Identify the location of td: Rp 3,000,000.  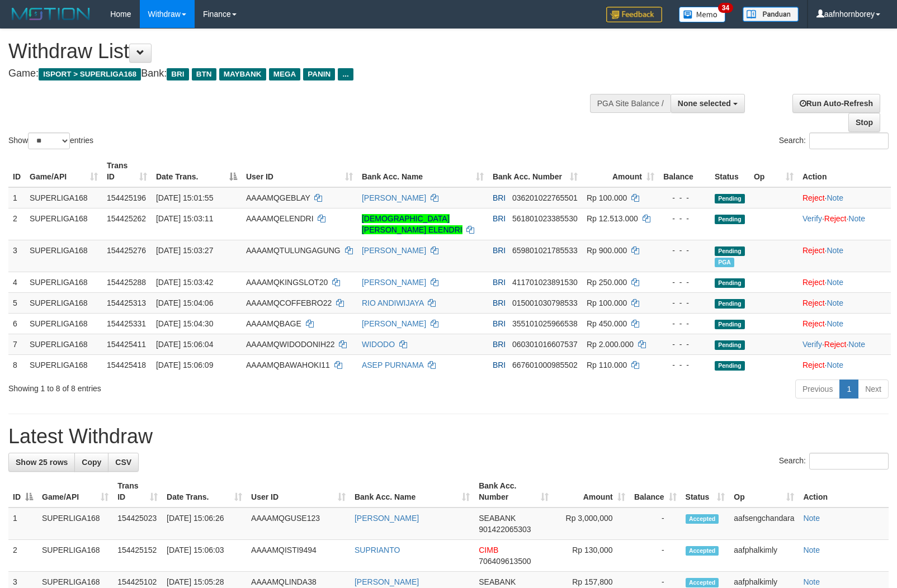
(591, 524).